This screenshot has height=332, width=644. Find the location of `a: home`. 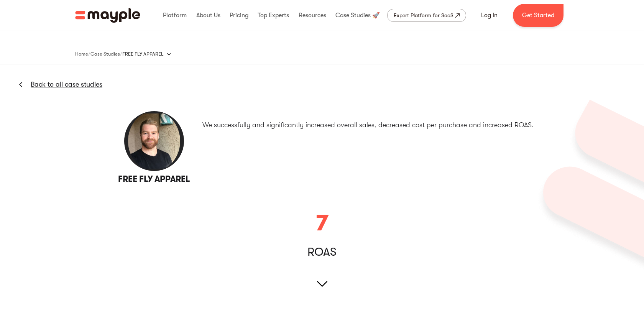

a: home is located at coordinates (108, 15).